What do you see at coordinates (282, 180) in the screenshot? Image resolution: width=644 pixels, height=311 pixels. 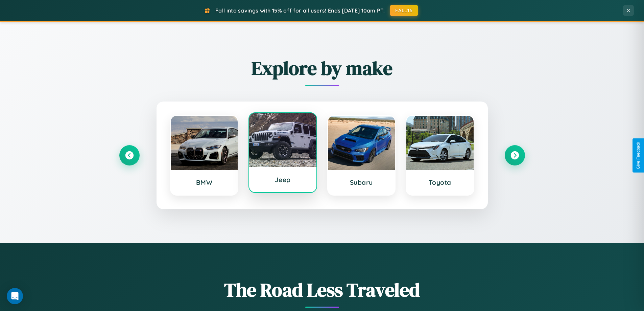 I see `h3: Jeep` at bounding box center [282, 180].